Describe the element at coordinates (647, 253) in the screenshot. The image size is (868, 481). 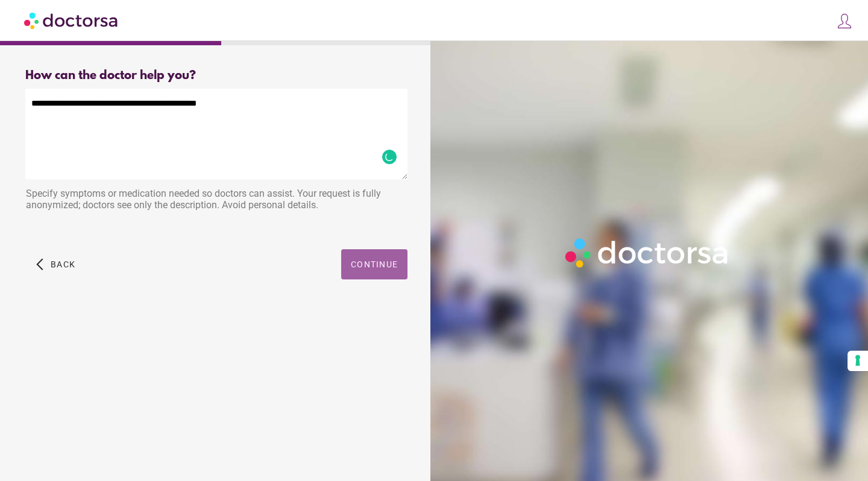
I see `img: Logo-Doctorsa-trans-White-partial-flat.png` at that location.